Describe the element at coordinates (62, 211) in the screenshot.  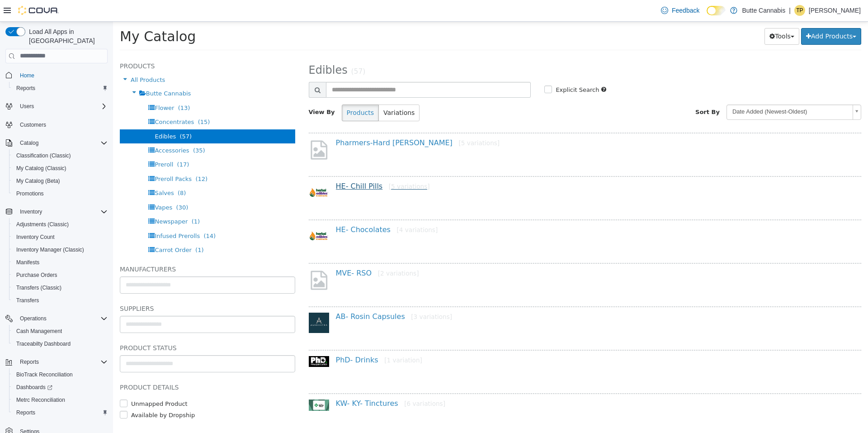
I see `span: Inventory` at that location.